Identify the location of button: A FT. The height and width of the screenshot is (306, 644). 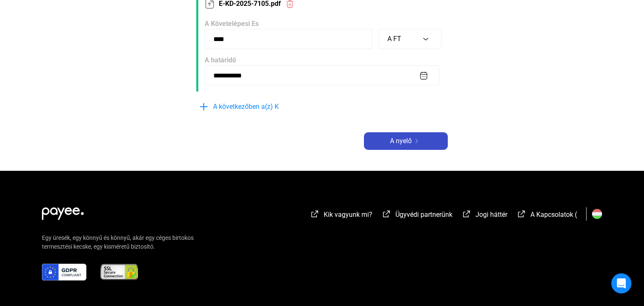
(410, 39).